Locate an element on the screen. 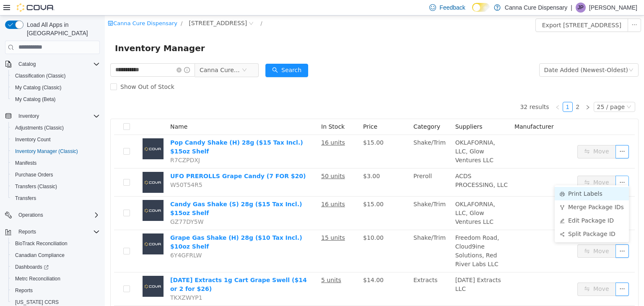  a: 1 is located at coordinates (463, 91).